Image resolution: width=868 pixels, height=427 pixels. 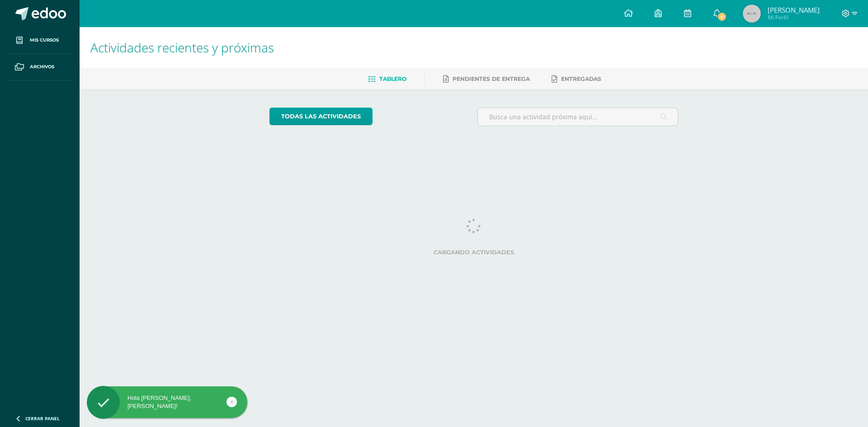 I want to click on a: Pendientes de entrega, so click(x=487, y=79).